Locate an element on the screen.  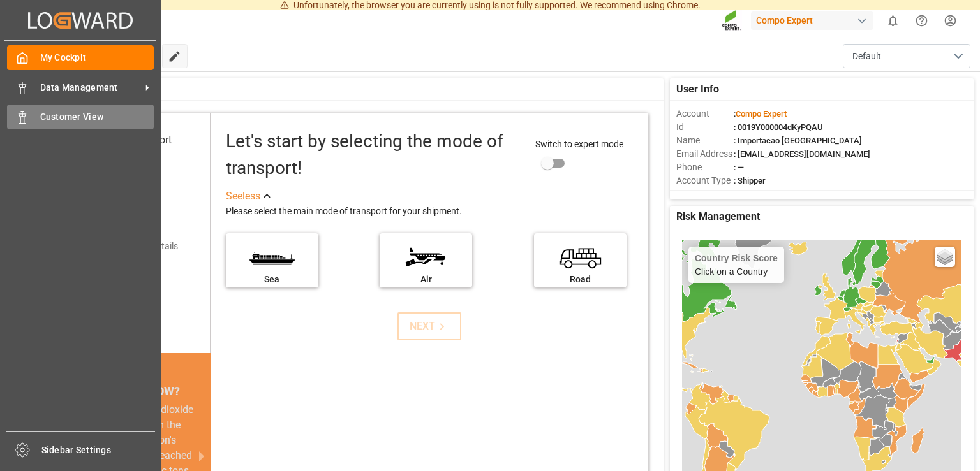
div: Air is located at coordinates (426, 280).